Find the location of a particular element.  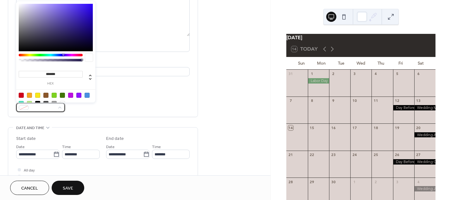

a: Cancel is located at coordinates (29, 188).